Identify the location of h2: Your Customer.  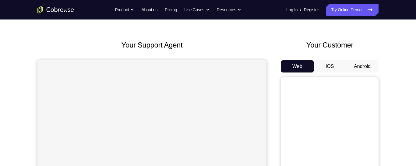
(330, 45).